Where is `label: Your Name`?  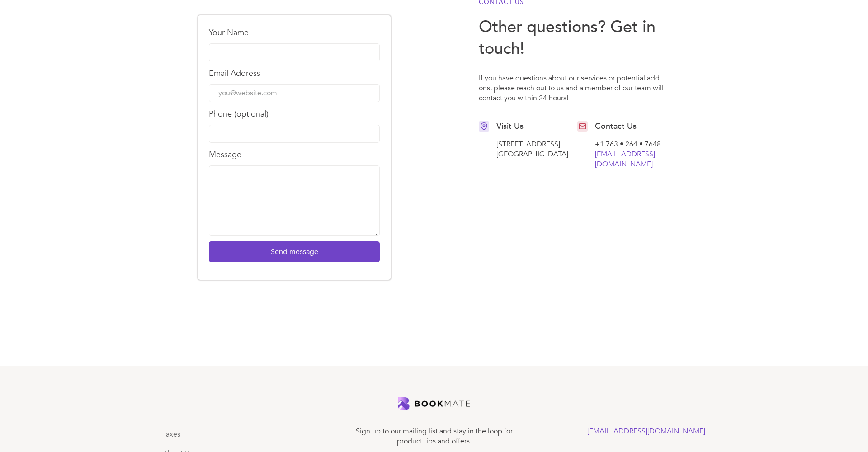 label: Your Name is located at coordinates (294, 33).